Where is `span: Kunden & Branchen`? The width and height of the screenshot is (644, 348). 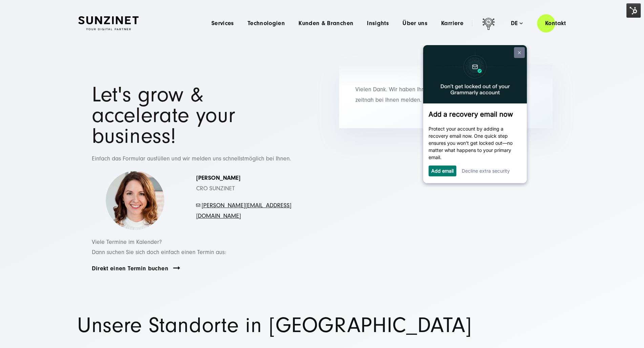
span: Kunden & Branchen is located at coordinates (326, 24).